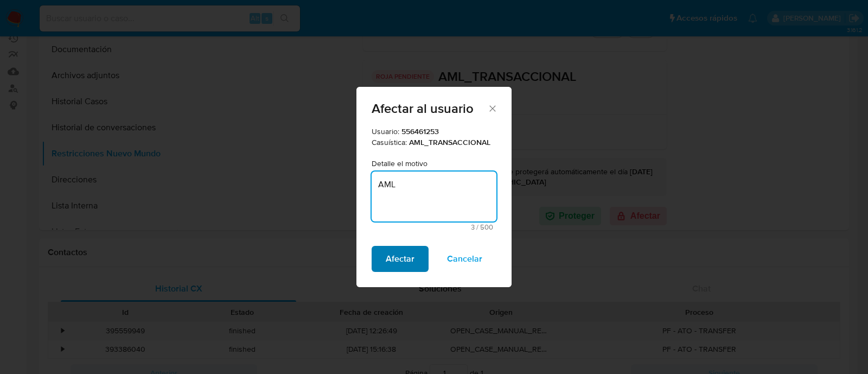  I want to click on span: Cancelar, so click(464, 259).